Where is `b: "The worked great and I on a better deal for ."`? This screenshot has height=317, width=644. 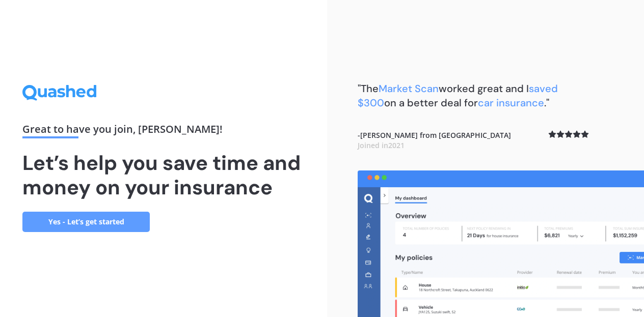
b: "The worked great and I on a better deal for ." is located at coordinates (457, 95).